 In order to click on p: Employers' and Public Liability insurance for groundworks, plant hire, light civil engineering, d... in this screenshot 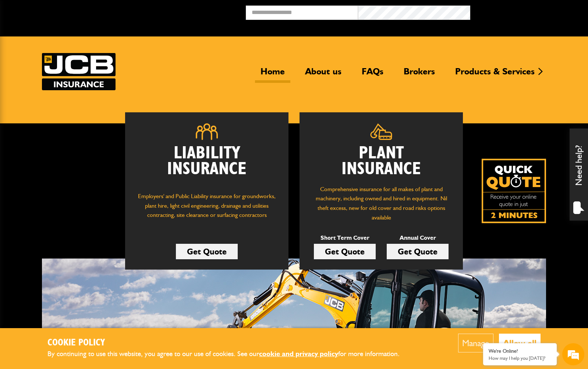, I will do `click(207, 209)`.